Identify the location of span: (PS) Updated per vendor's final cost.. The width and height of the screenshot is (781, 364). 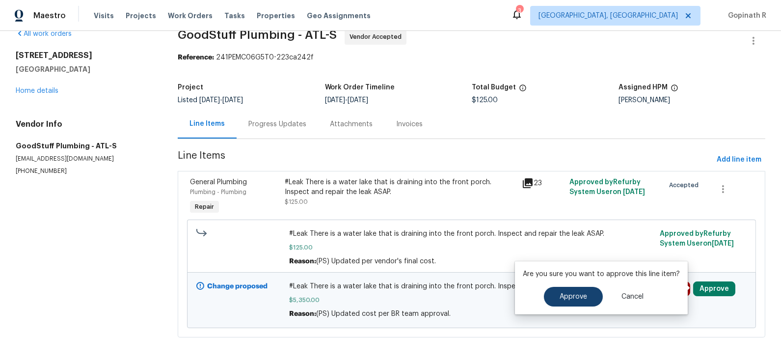
(376, 261).